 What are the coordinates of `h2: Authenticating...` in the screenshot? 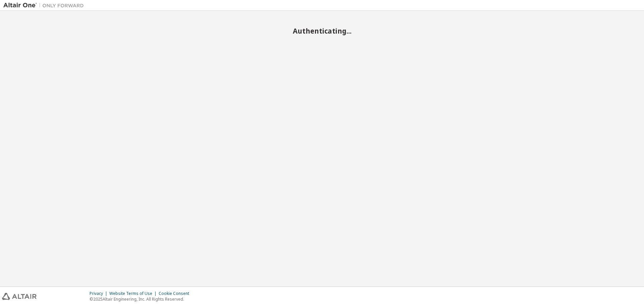 It's located at (322, 31).